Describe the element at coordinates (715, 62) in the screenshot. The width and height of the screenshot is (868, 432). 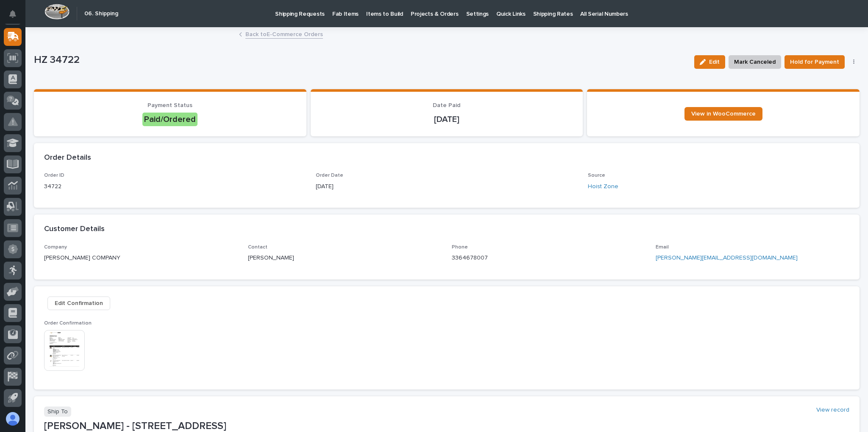
I see `span: Edit` at that location.